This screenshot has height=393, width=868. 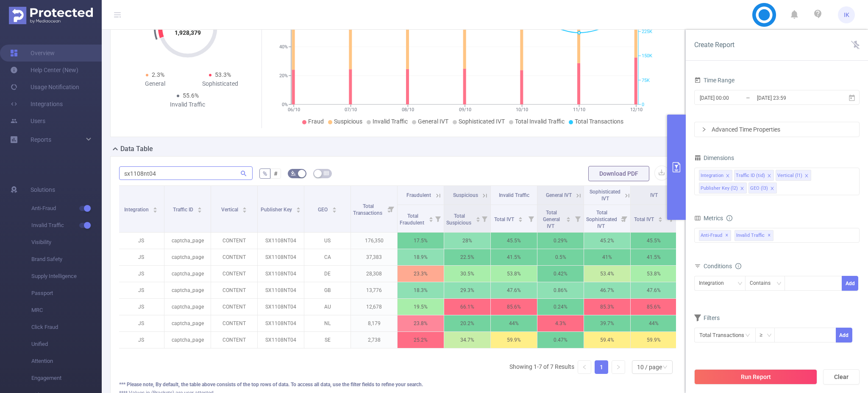 What do you see at coordinates (654, 340) in the screenshot?
I see `p: 59.9%` at bounding box center [654, 340].